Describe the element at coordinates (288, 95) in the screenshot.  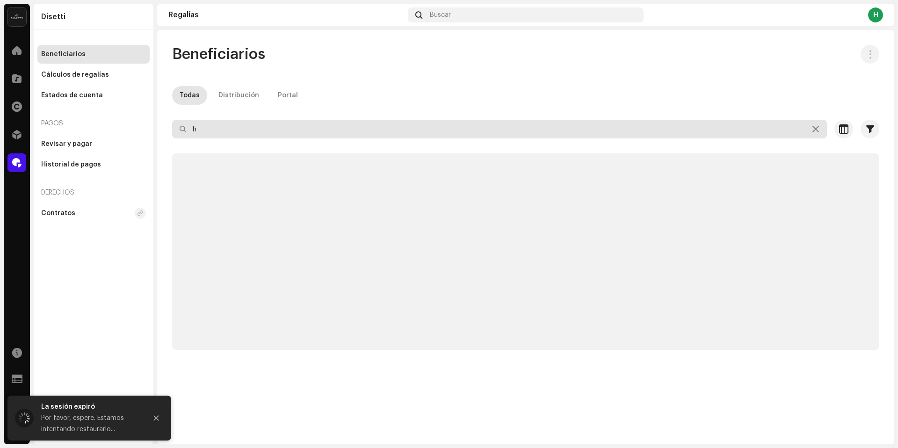
I see `div: Portal` at that location.